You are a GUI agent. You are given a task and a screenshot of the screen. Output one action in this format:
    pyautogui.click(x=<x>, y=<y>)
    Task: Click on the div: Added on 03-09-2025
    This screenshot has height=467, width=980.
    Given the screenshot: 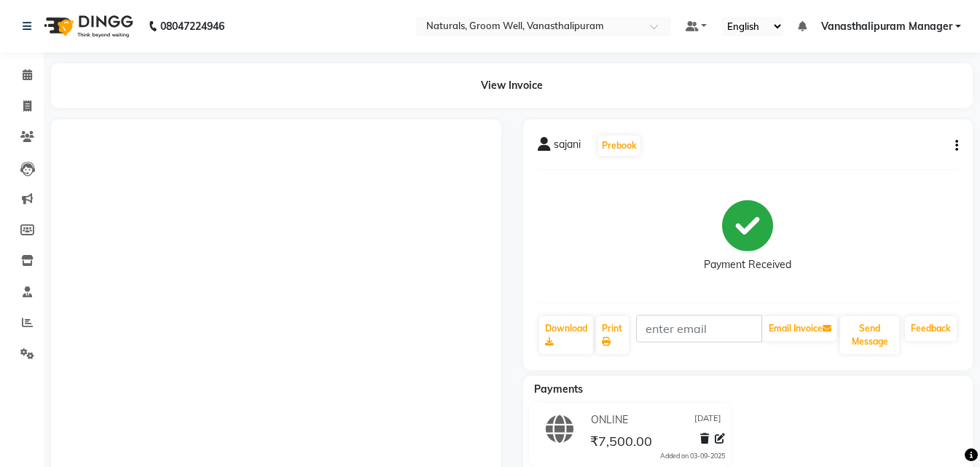 What is the action you would take?
    pyautogui.click(x=692, y=455)
    